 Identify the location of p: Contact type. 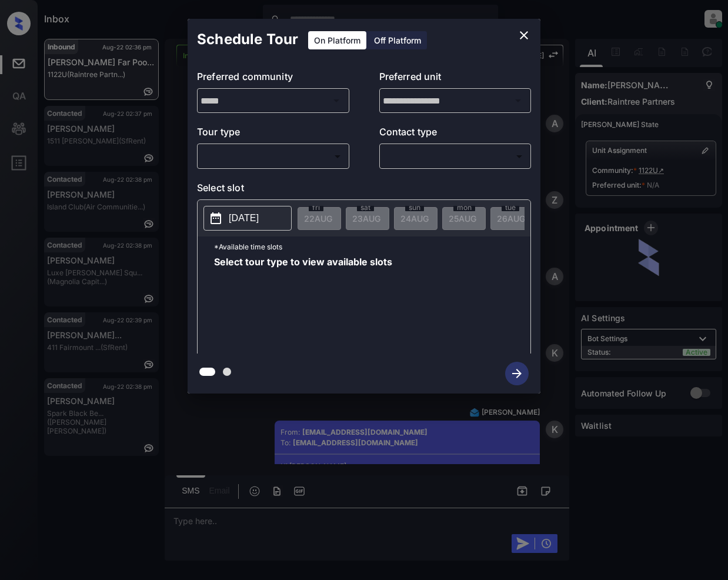
(455, 134).